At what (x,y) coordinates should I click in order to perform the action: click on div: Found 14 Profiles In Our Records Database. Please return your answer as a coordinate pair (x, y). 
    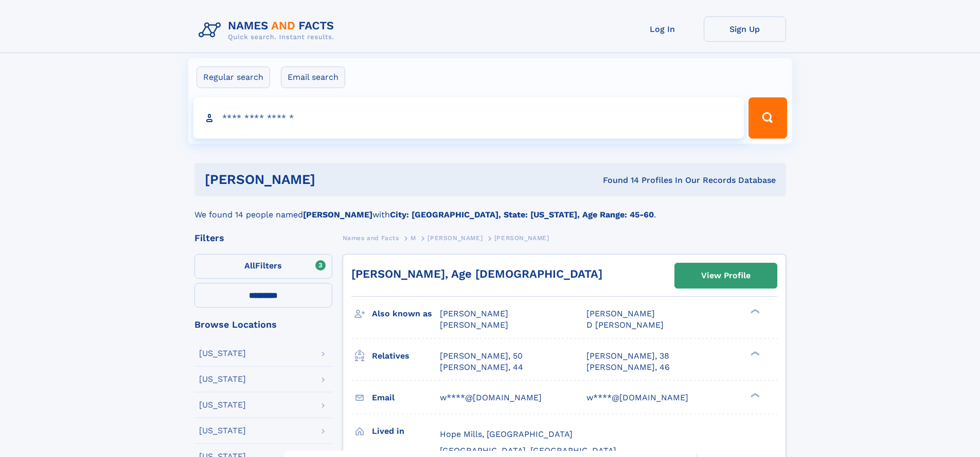
    Looking at the image, I should click on (618, 180).